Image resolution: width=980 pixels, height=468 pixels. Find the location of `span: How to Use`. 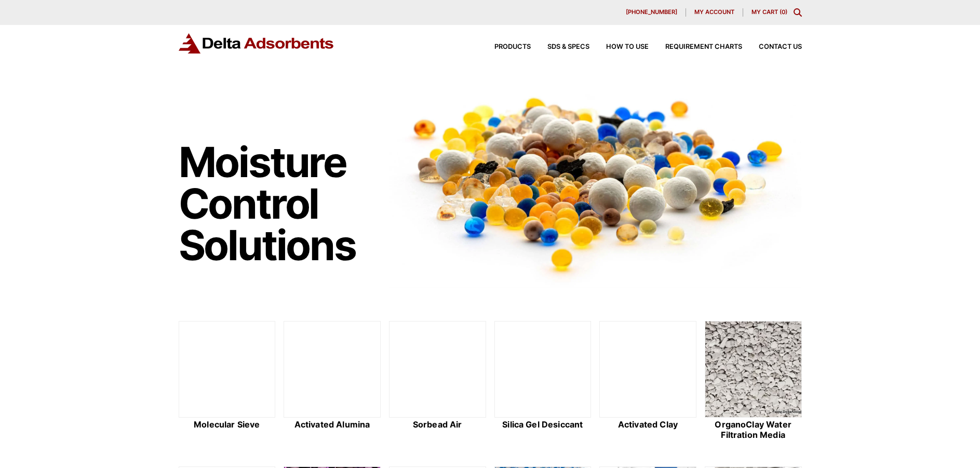

span: How to Use is located at coordinates (628, 46).